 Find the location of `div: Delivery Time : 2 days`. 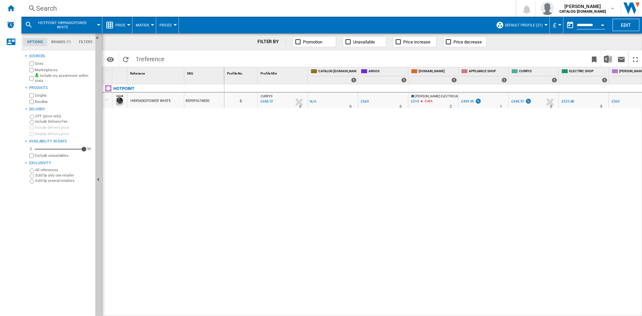

div: Delivery Time : 2 days is located at coordinates (451, 107).